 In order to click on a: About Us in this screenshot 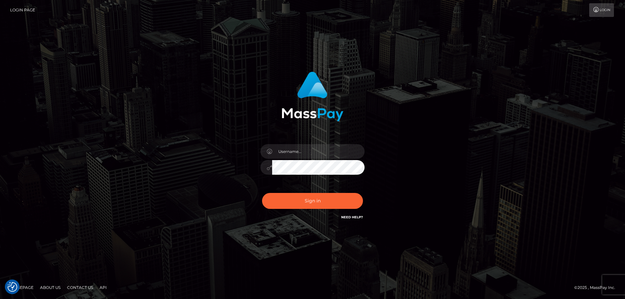, I will do `click(50, 287)`.